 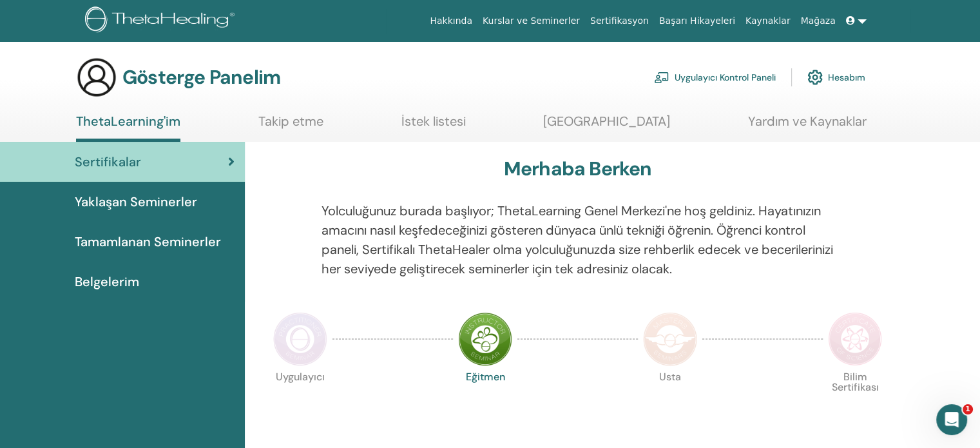 I want to click on a: İstek listesi, so click(x=433, y=126).